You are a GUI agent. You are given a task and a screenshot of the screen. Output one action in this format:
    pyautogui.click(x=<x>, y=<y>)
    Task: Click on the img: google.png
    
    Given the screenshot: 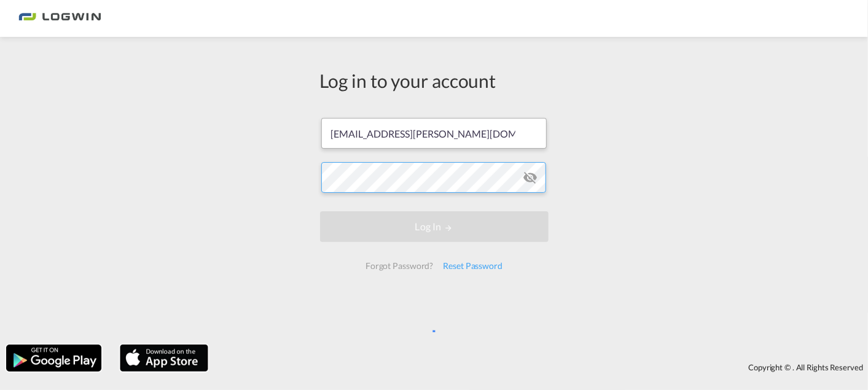 What is the action you would take?
    pyautogui.click(x=53, y=358)
    